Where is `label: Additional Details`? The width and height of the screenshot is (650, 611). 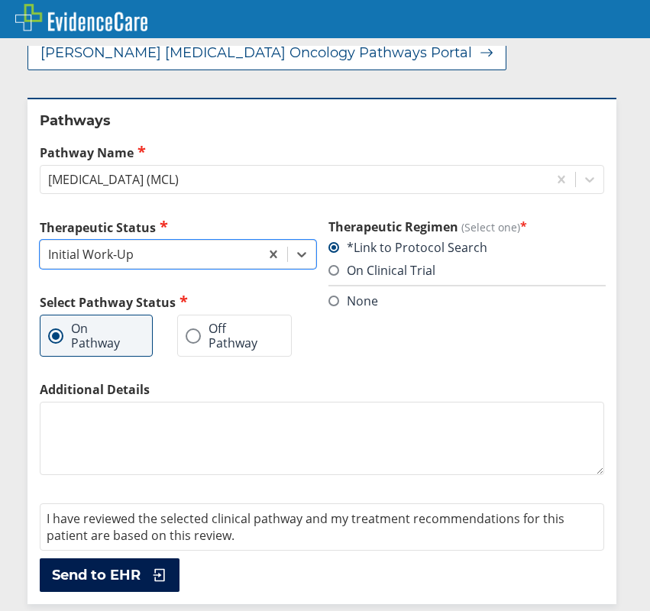
label: Additional Details is located at coordinates (322, 390).